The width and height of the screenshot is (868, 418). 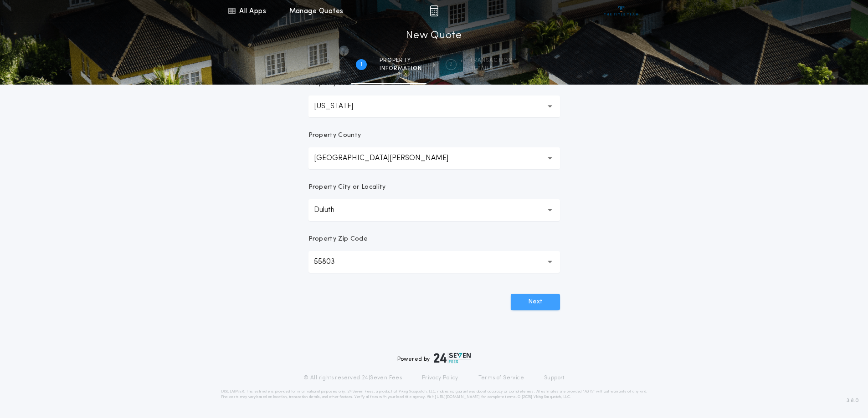 I want to click on span: Property, so click(x=400, y=61).